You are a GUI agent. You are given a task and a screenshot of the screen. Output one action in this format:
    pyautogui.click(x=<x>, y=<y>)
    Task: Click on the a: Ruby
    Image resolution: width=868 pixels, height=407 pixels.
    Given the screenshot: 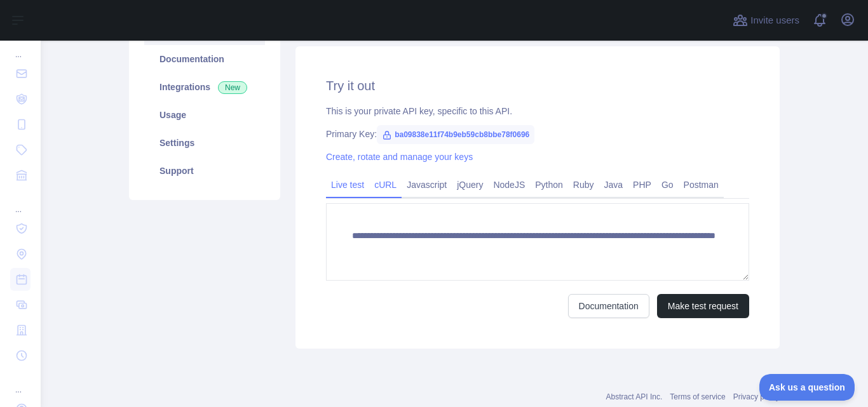 What is the action you would take?
    pyautogui.click(x=584, y=185)
    